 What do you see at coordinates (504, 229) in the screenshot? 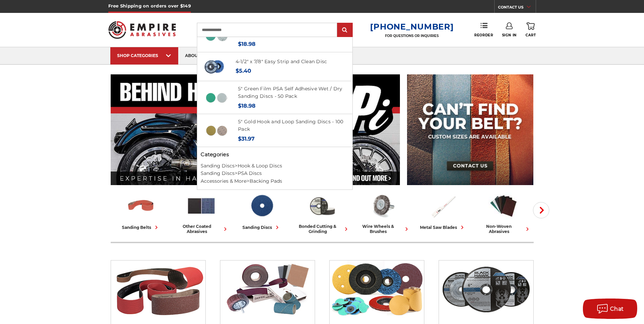
I see `div: non-woven abrasives` at bounding box center [504, 229].